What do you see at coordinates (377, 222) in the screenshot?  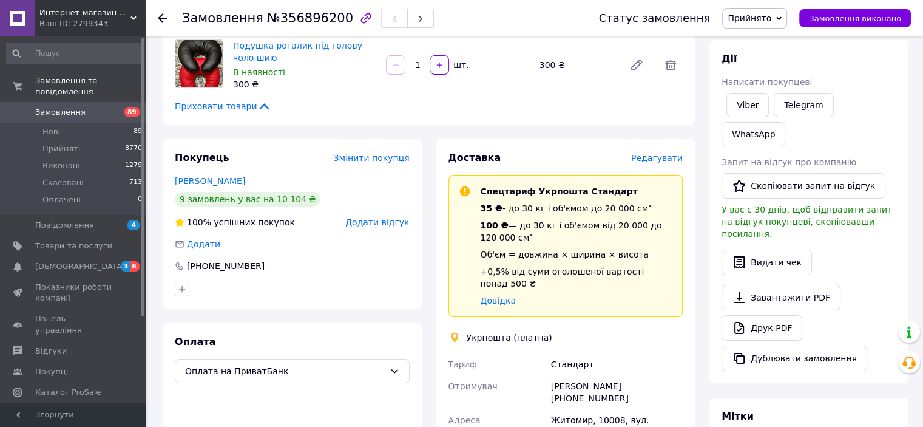 I see `span: Додати відгук` at bounding box center [377, 222].